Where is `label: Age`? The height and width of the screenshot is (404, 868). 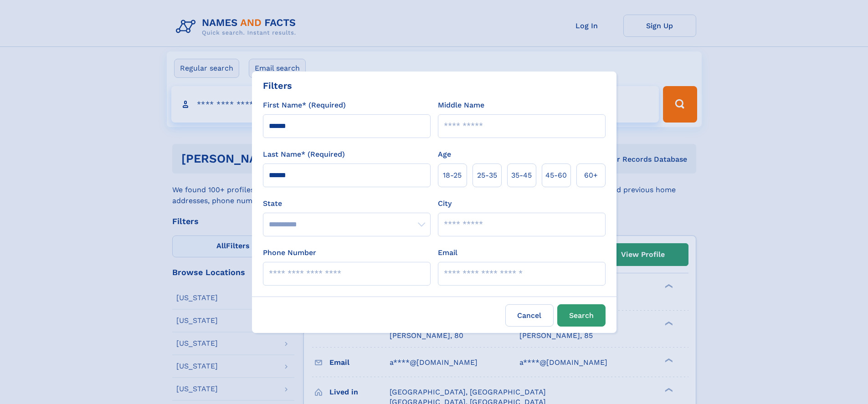
label: Age is located at coordinates (444, 155).